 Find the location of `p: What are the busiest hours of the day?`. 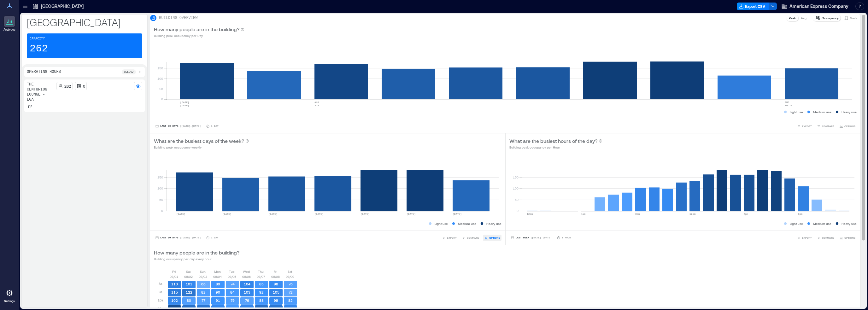

p: What are the busiest hours of the day? is located at coordinates (553, 141).